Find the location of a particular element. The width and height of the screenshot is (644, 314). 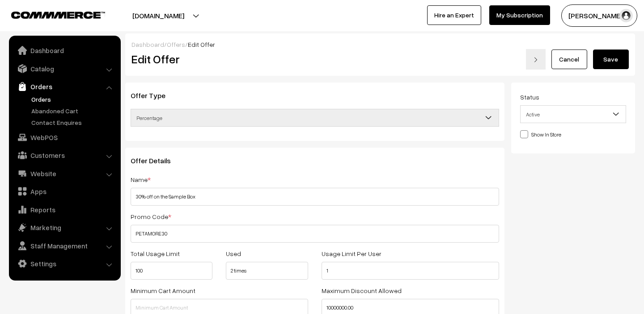

label: Total Usage Limit is located at coordinates (155, 254).